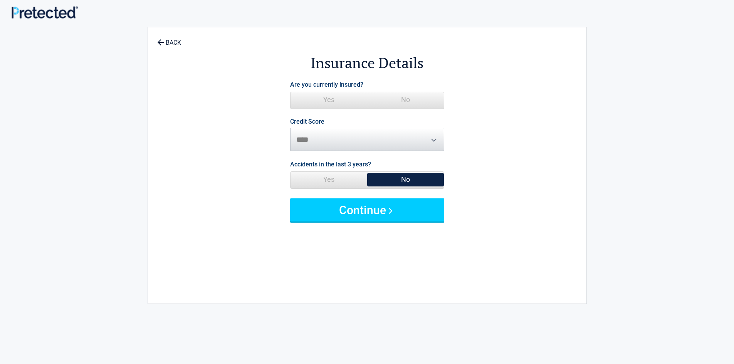 The width and height of the screenshot is (734, 364). Describe the element at coordinates (169, 39) in the screenshot. I see `a: BACK` at that location.